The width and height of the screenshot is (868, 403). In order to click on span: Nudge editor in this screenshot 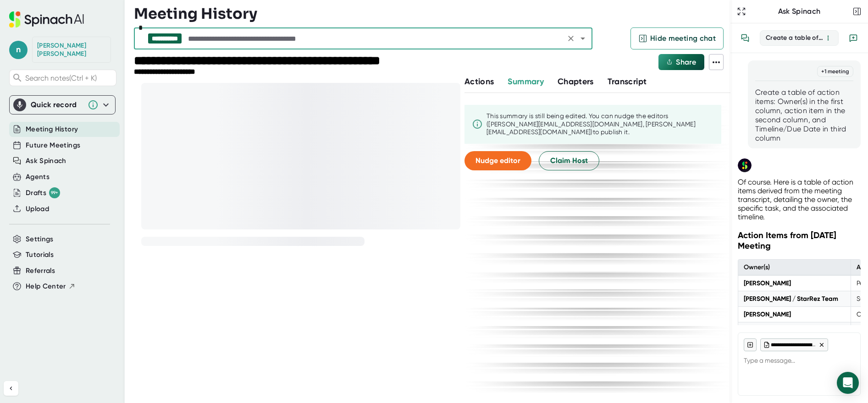, I will do `click(498, 160)`.